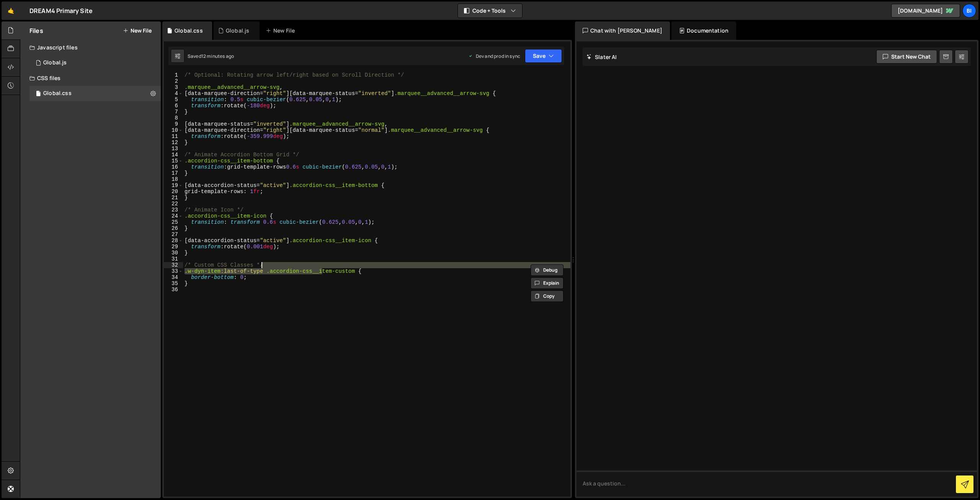 This screenshot has width=980, height=500. I want to click on div: New File, so click(281, 30).